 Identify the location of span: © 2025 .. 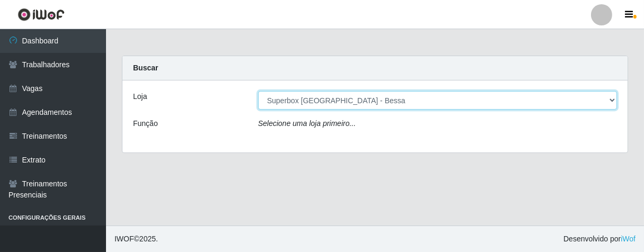
(136, 239).